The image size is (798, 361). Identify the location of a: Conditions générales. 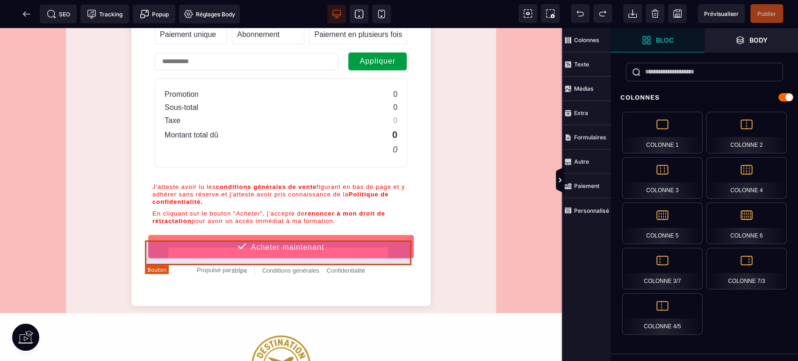
(291, 242).